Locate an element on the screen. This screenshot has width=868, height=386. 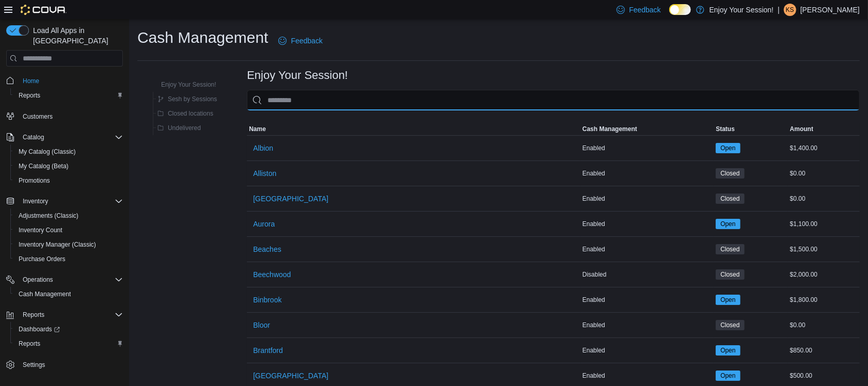
button: Albion is located at coordinates (263, 148).